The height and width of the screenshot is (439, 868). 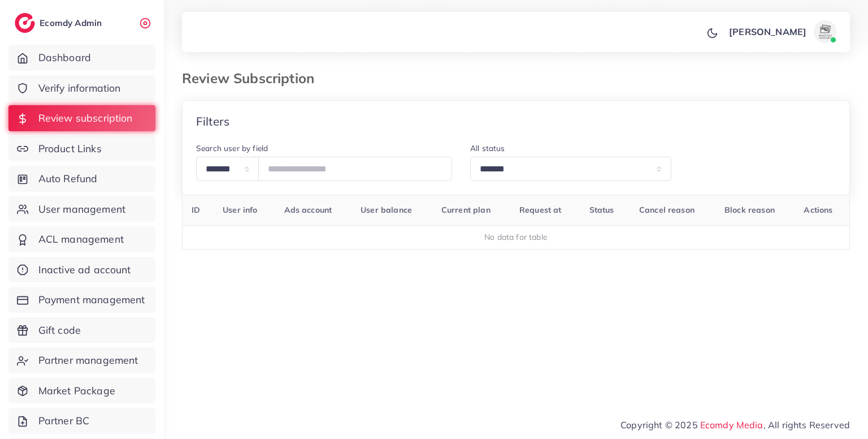 I want to click on a: Ecomdy Media, so click(x=732, y=425).